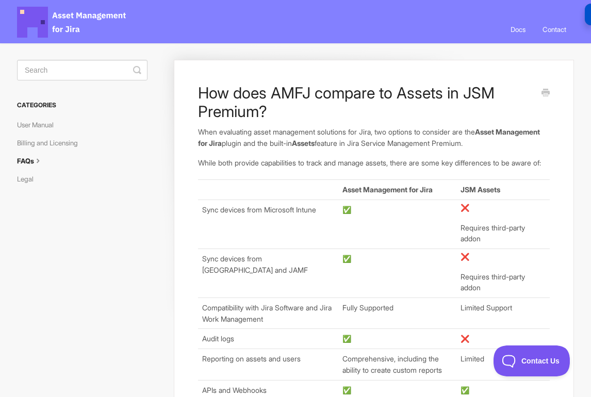 Image resolution: width=591 pixels, height=397 pixels. Describe the element at coordinates (480, 189) in the screenshot. I see `b: JSM Assets` at that location.